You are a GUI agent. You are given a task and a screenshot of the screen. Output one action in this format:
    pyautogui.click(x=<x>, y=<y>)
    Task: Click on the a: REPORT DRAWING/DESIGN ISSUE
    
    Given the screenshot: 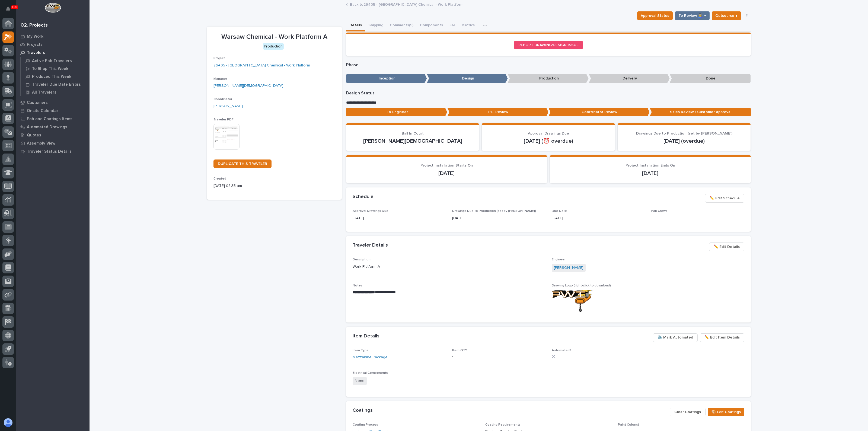 What is the action you would take?
    pyautogui.click(x=548, y=45)
    